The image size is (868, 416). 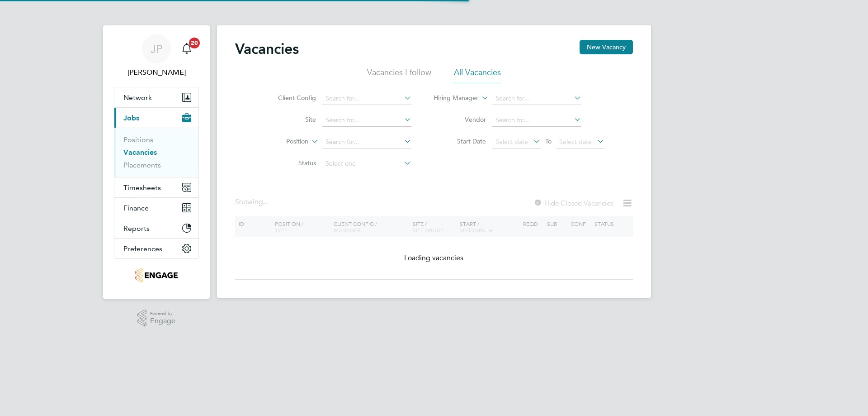 What do you see at coordinates (460, 142) in the screenshot?
I see `label: Start Date` at bounding box center [460, 142].